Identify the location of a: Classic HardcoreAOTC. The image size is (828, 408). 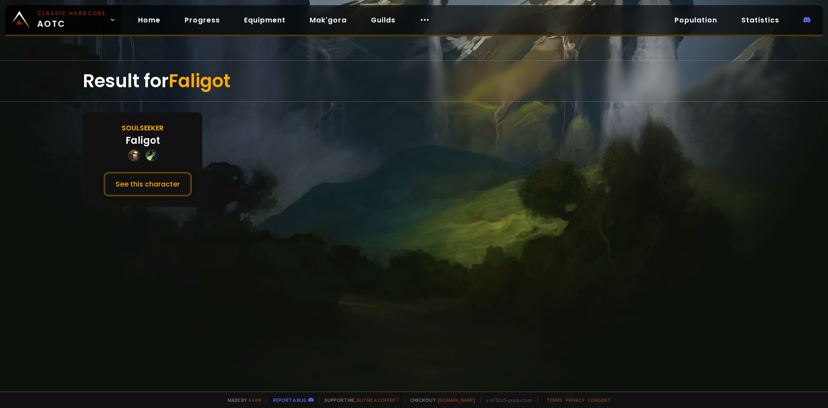
(63, 20).